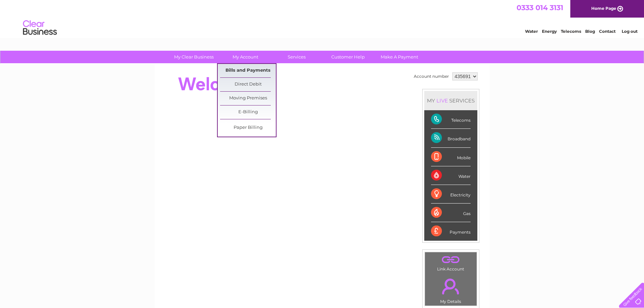 This screenshot has height=308, width=644. What do you see at coordinates (549, 31) in the screenshot?
I see `a: Energy` at bounding box center [549, 31].